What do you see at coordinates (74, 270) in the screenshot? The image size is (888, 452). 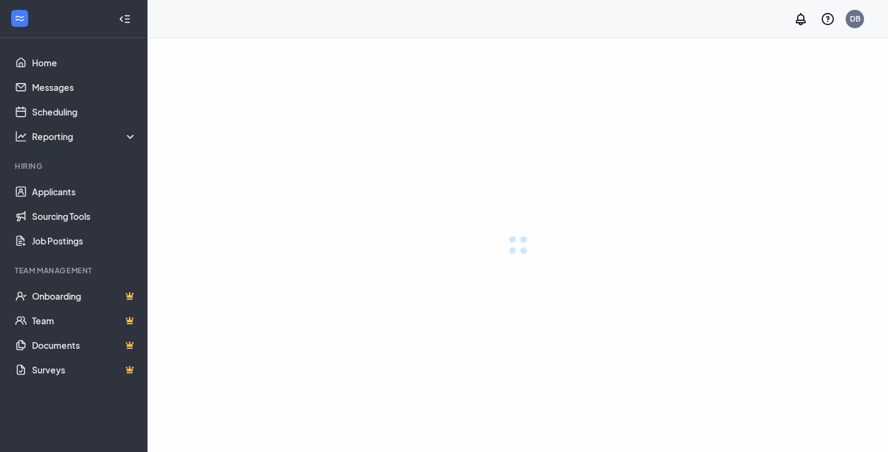 I see `div: Team Management` at bounding box center [74, 270].